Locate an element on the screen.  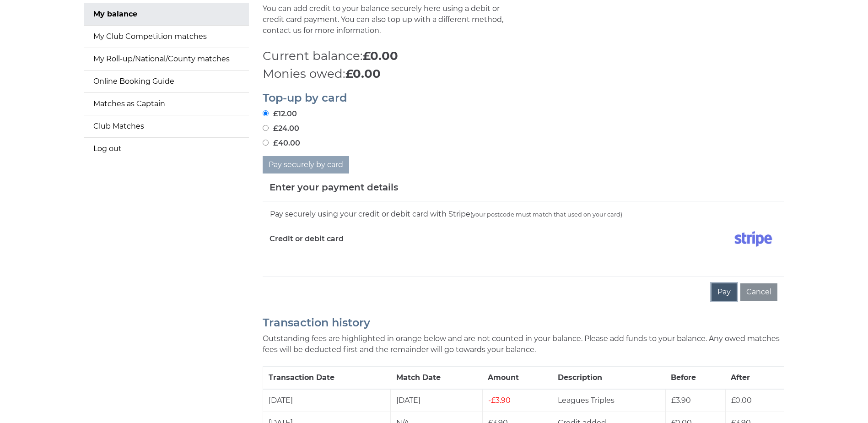
p: Outstanding fees are highlighted in orange below and are not counted in your balance. Please add ... is located at coordinates (524, 345).